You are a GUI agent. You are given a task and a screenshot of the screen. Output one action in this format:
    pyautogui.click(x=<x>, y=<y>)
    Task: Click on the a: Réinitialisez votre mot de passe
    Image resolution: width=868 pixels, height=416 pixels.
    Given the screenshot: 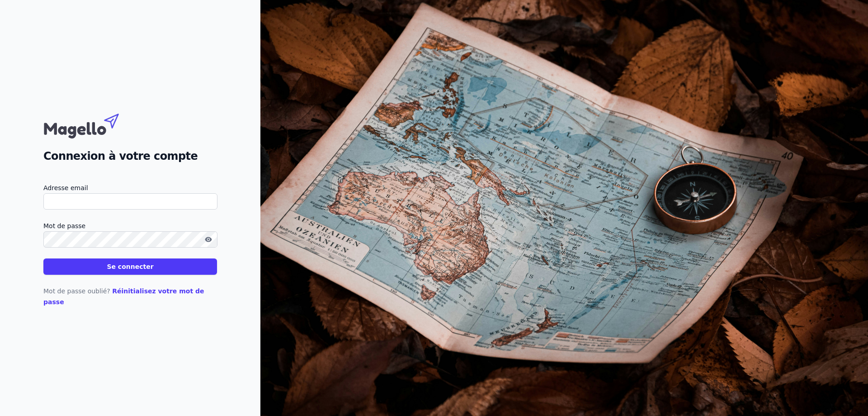 What is the action you would take?
    pyautogui.click(x=124, y=296)
    